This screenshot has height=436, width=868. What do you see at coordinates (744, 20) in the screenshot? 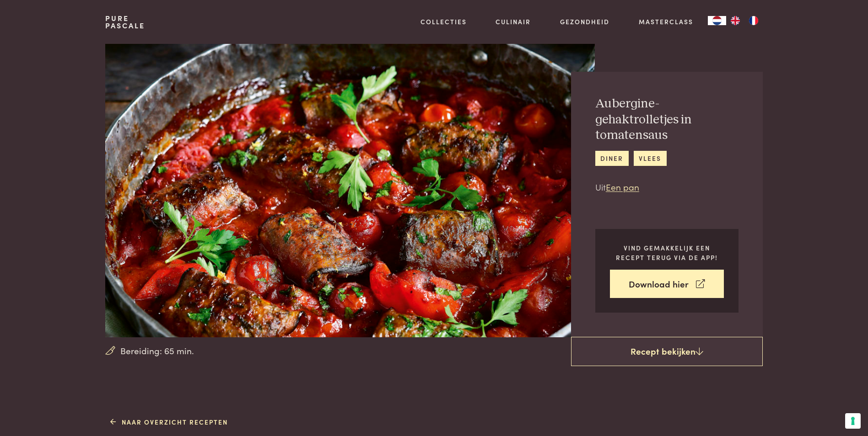
I see `ul: Language list` at bounding box center [744, 20].